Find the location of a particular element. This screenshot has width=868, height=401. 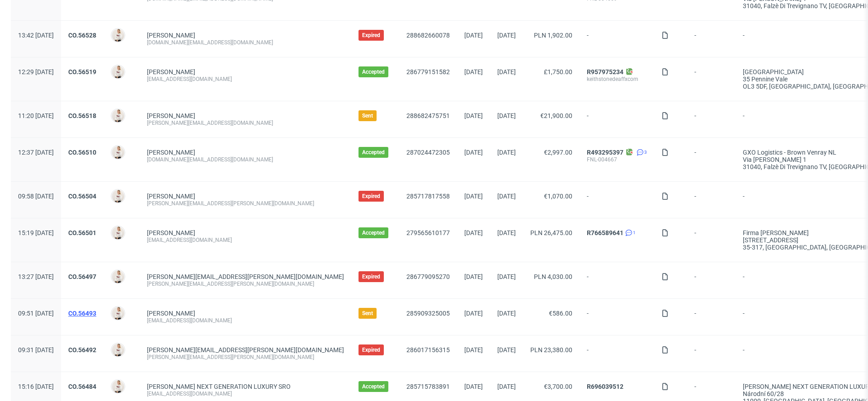

span: €3,700.00 is located at coordinates (558, 387).